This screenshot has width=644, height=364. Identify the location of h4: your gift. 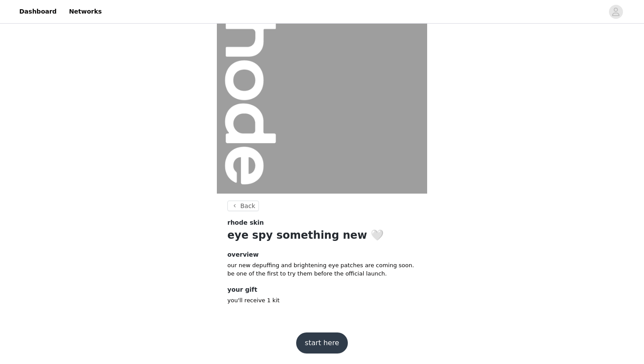
(322, 289).